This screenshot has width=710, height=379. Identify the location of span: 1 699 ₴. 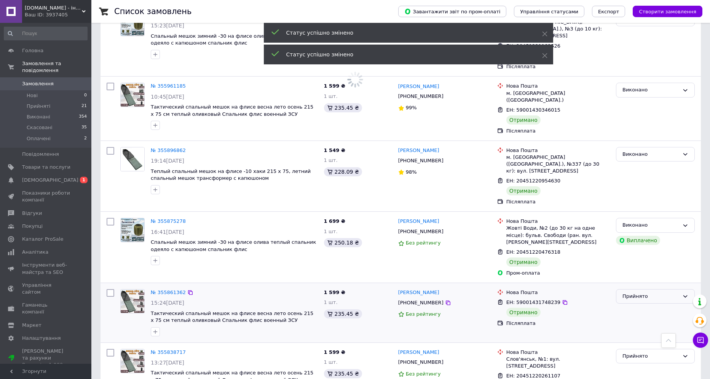
(335, 221).